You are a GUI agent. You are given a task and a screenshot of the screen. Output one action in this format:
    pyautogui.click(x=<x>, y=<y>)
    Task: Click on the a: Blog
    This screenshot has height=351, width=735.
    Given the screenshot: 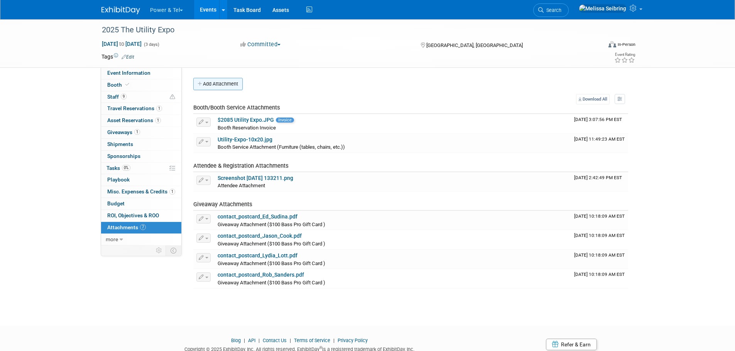 What is the action you would take?
    pyautogui.click(x=236, y=341)
    